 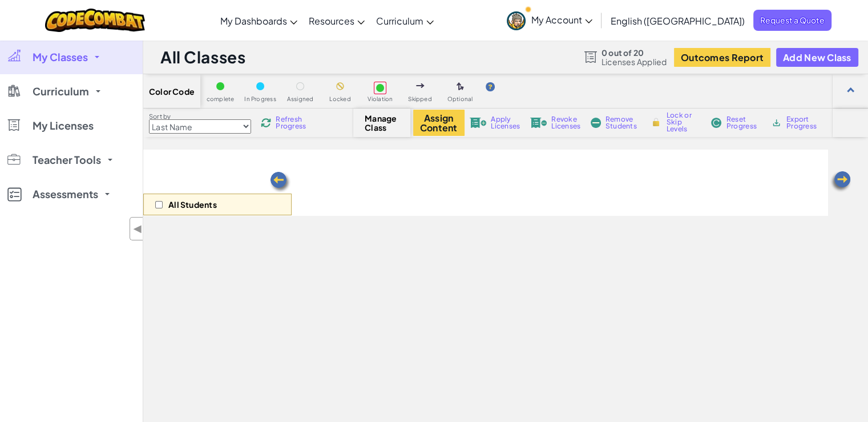 I want to click on a: Curriculum, so click(x=405, y=20).